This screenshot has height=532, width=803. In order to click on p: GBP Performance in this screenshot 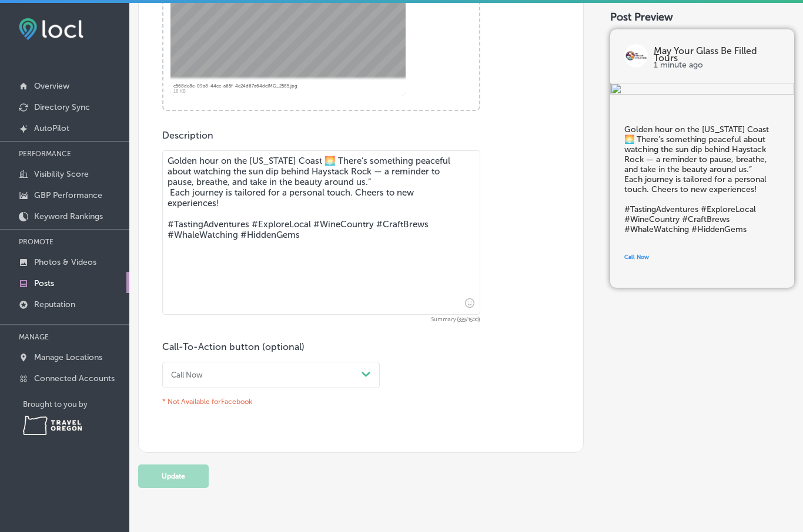, I will do `click(68, 195)`.